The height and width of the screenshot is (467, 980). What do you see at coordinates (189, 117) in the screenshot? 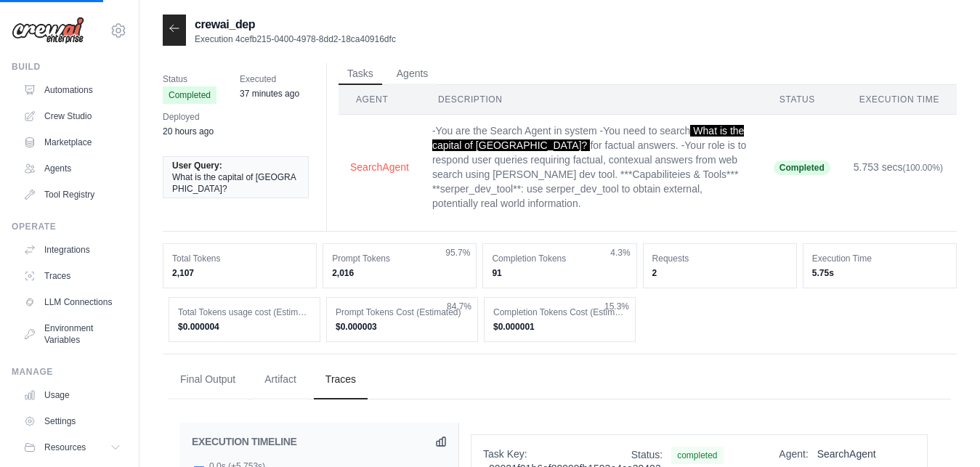
I see `span: Deployed` at bounding box center [189, 117].